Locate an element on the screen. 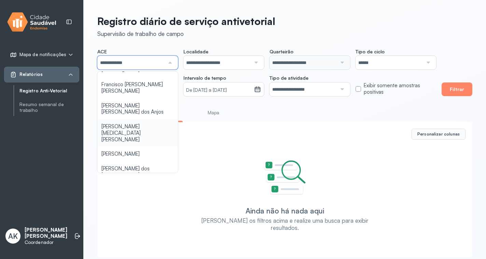  span: Personalizar colunas is located at coordinates (439, 134).